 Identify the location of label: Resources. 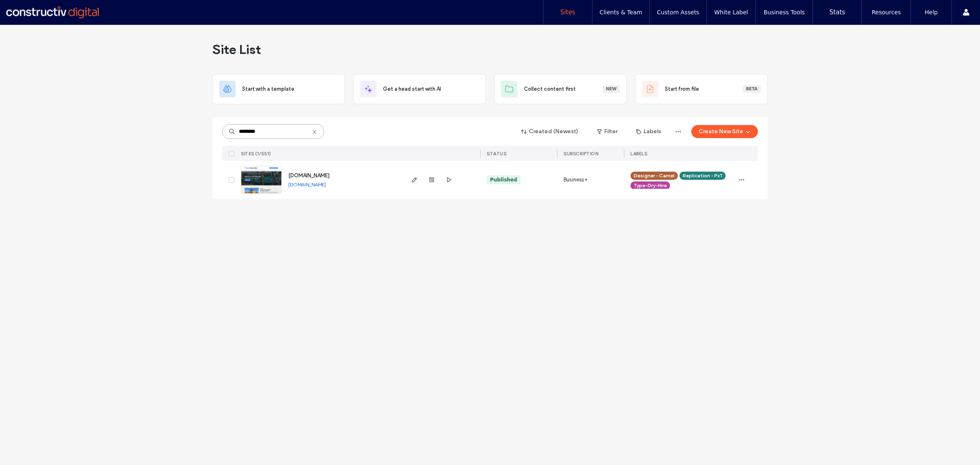
(887, 12).